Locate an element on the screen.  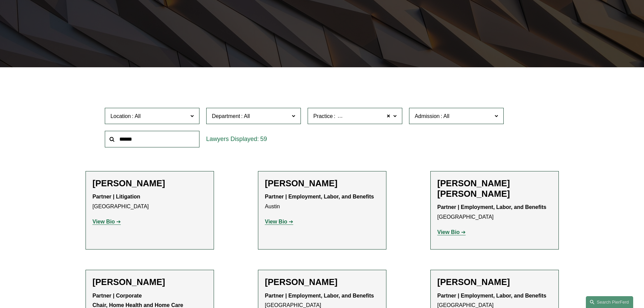
a: Search this site is located at coordinates (609, 302).